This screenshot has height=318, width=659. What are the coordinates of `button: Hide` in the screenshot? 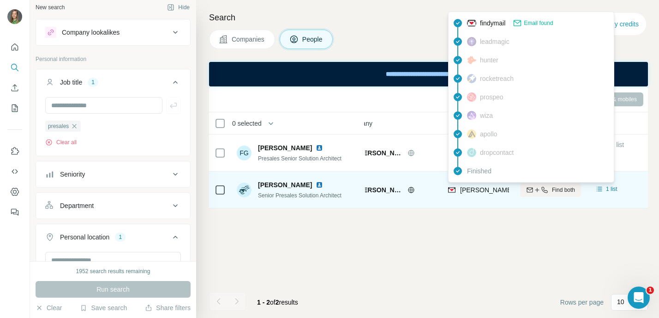 It's located at (178, 7).